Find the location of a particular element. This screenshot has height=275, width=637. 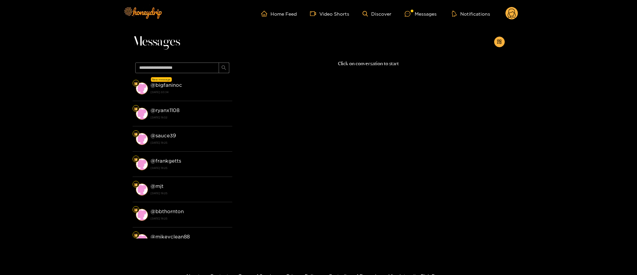

strong: @ mjt is located at coordinates (157, 186).